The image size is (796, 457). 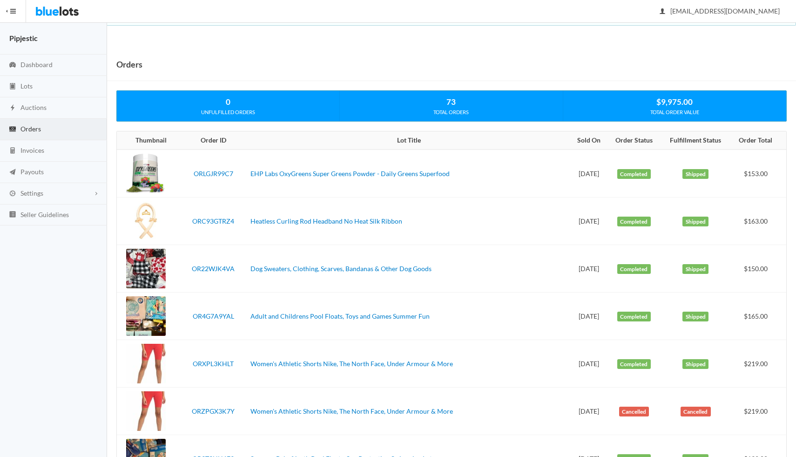 I want to click on h1: Orders, so click(x=129, y=64).